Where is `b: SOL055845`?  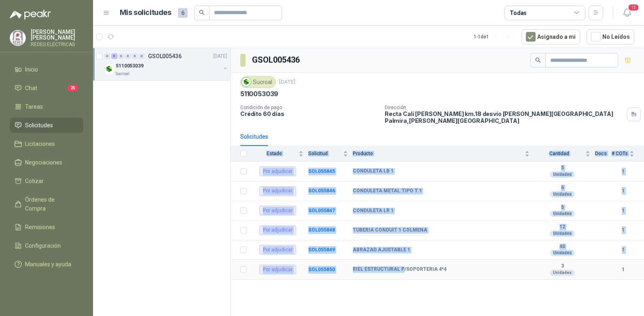 b: SOL055845 is located at coordinates (321, 172).